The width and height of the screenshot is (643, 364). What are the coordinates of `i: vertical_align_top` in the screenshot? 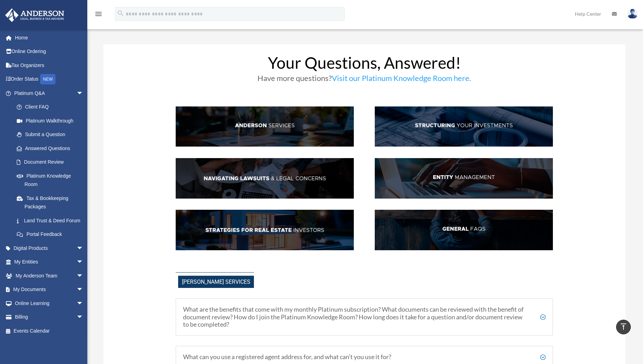 It's located at (624, 327).